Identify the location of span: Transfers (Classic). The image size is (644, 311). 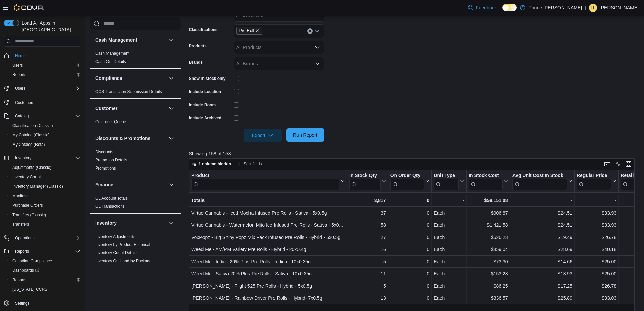
(45, 215).